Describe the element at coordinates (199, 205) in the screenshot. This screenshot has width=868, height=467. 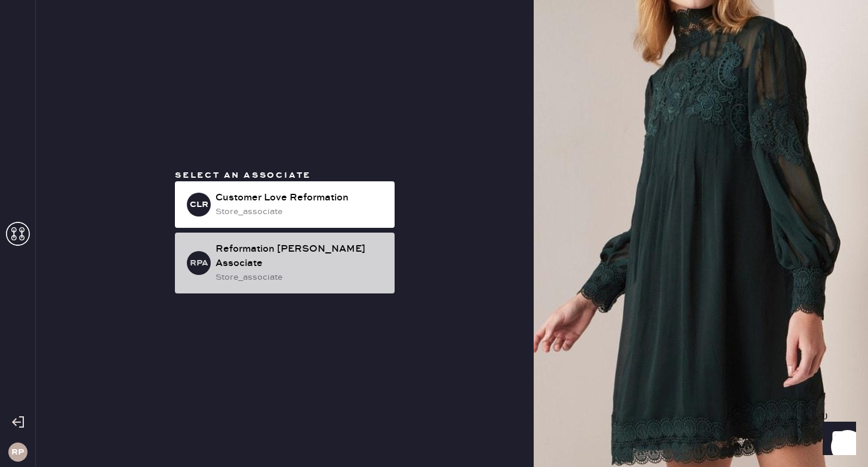
I see `h3: CLR` at that location.